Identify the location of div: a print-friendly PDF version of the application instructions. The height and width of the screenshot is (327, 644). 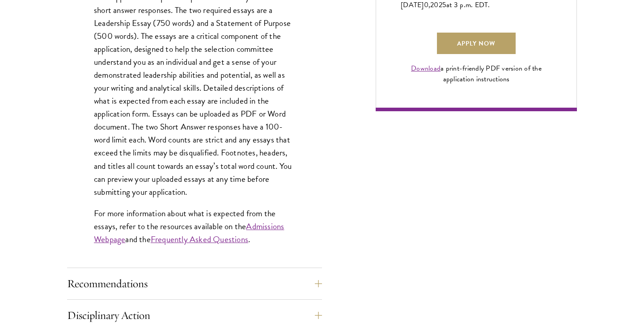
(477, 74).